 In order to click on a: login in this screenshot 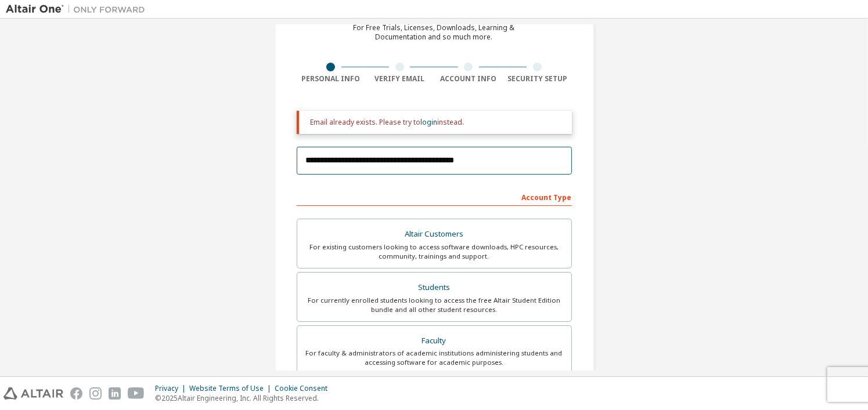, I will do `click(429, 122)`.